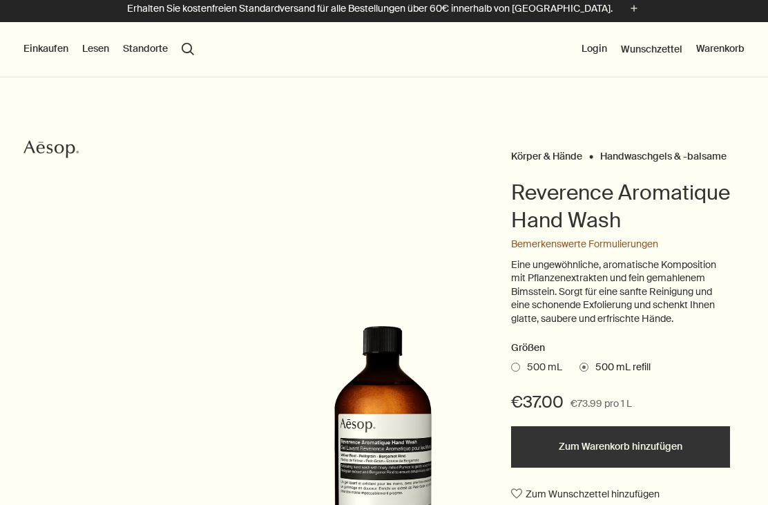 This screenshot has height=505, width=768. What do you see at coordinates (51, 151) in the screenshot?
I see `a: Aesop` at bounding box center [51, 151].